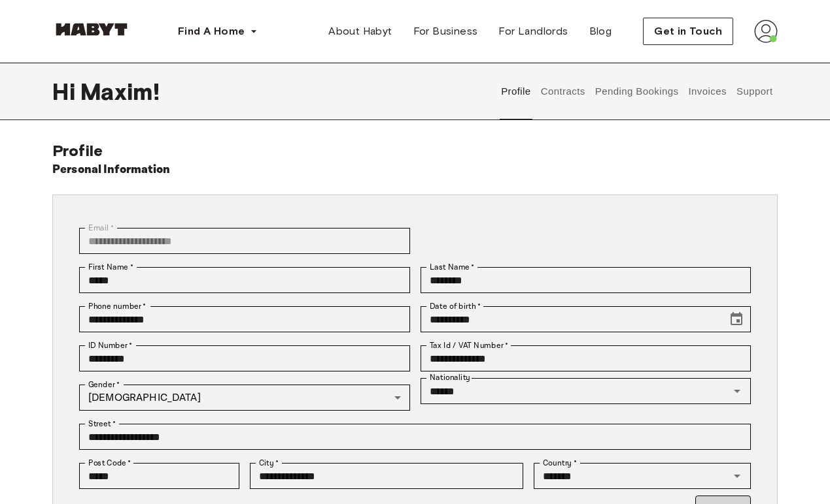  I want to click on span: Get in Touch, so click(688, 32).